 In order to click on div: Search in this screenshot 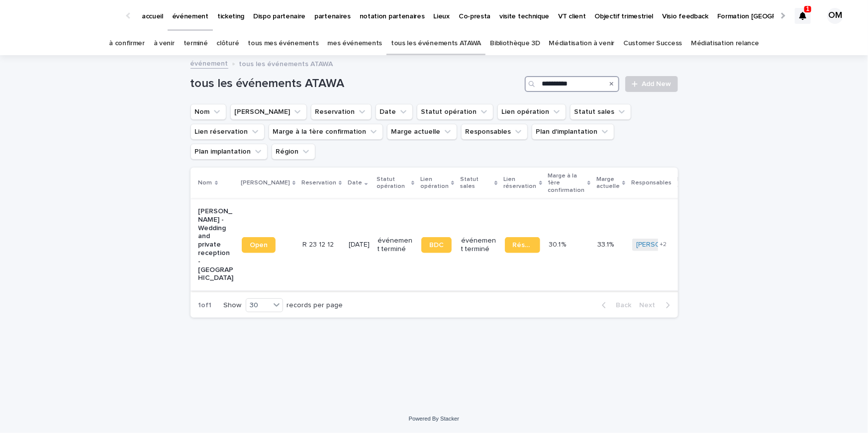, I will do `click(572, 84)`.